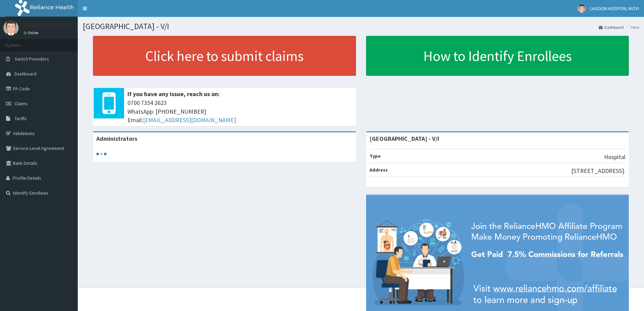  I want to click on b: Type, so click(375, 156).